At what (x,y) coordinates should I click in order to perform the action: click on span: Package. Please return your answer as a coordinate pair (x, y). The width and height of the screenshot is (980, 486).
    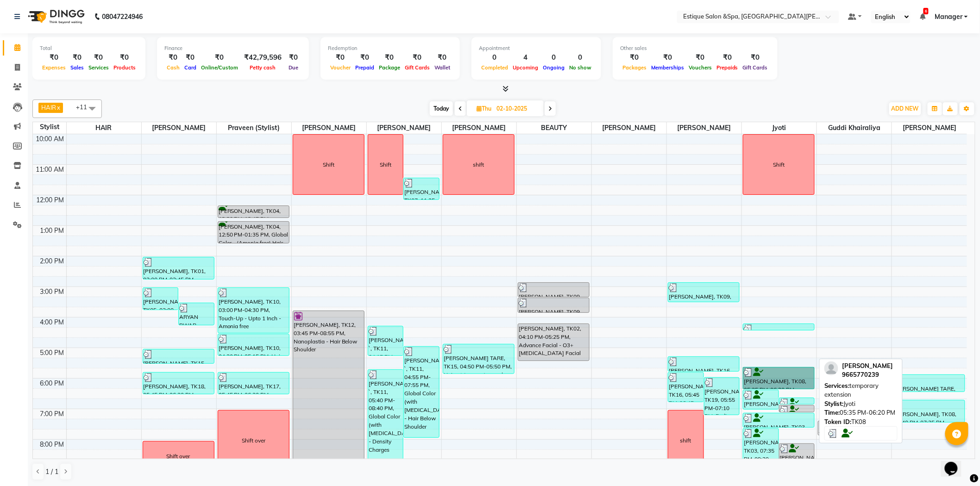
    Looking at the image, I should click on (389, 67).